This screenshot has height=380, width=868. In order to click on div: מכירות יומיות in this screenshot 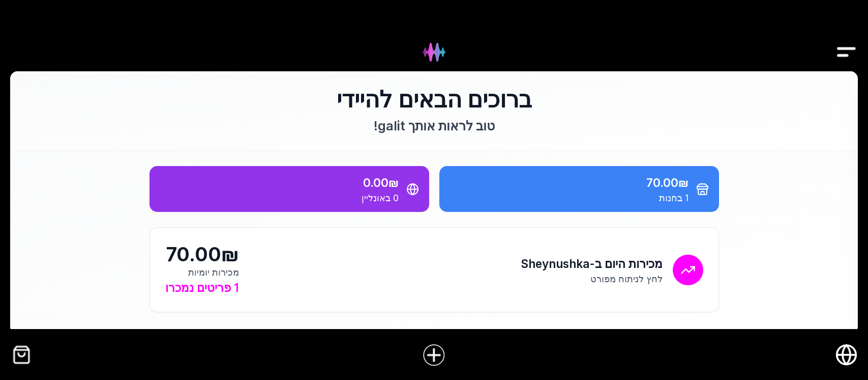, I will do `click(202, 271)`.